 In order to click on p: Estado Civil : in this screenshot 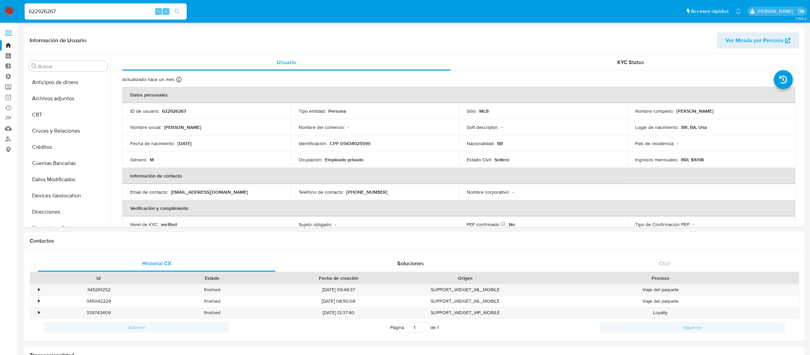, I will do `click(479, 160)`.